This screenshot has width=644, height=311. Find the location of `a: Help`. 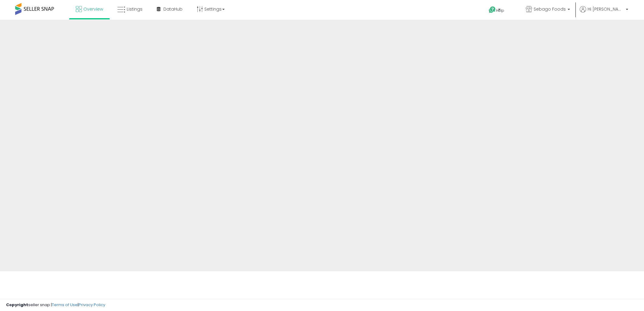

a: Help is located at coordinates (500, 11).